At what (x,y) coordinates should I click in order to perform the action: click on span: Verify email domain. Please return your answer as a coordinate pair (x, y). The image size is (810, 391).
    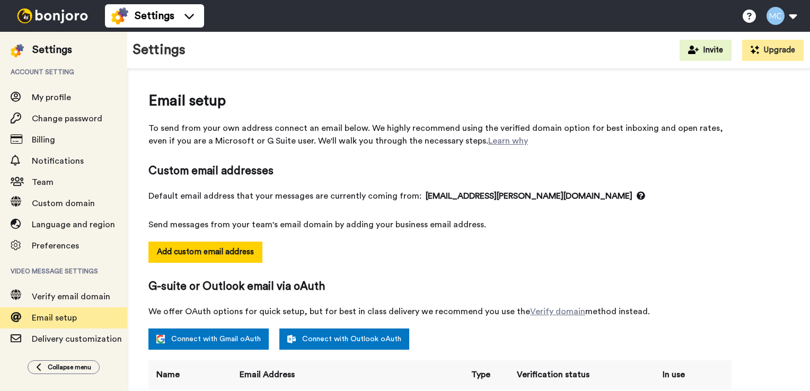
    Looking at the image, I should click on (71, 297).